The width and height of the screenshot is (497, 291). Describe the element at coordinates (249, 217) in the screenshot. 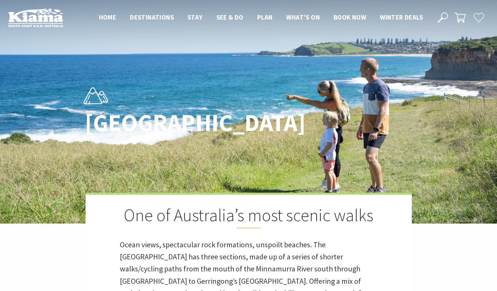

I see `h2: One of Australia’s most scenic walks` at that location.